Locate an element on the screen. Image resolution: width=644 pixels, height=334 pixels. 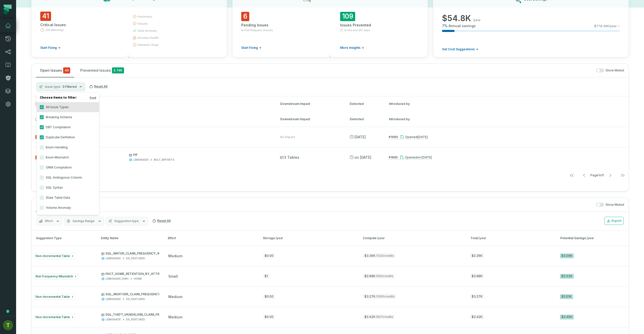
div: DS_FEATURES is located at coordinates (135, 259).